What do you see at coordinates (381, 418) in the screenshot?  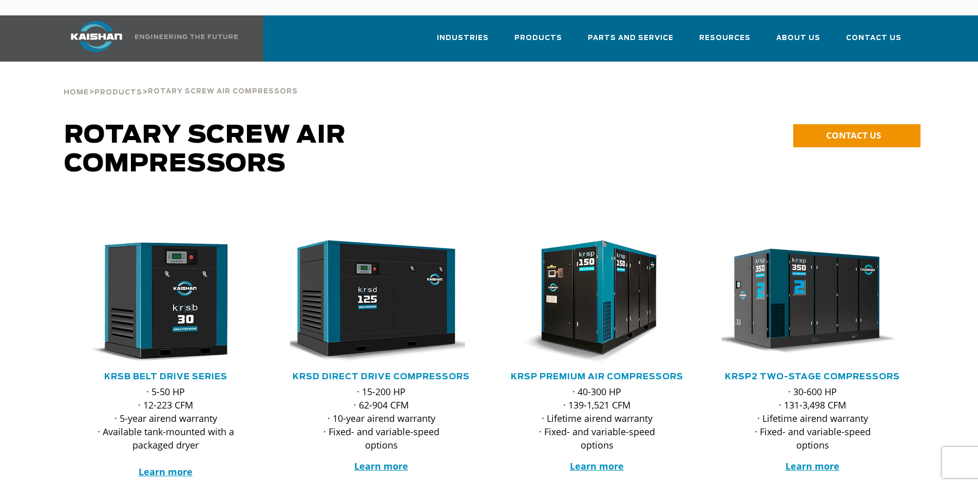 I see `p: · 15-200 HP · 62-904 CFM · 10-year airend warranty · Fixed- and variable-speed options` at bounding box center [381, 418].